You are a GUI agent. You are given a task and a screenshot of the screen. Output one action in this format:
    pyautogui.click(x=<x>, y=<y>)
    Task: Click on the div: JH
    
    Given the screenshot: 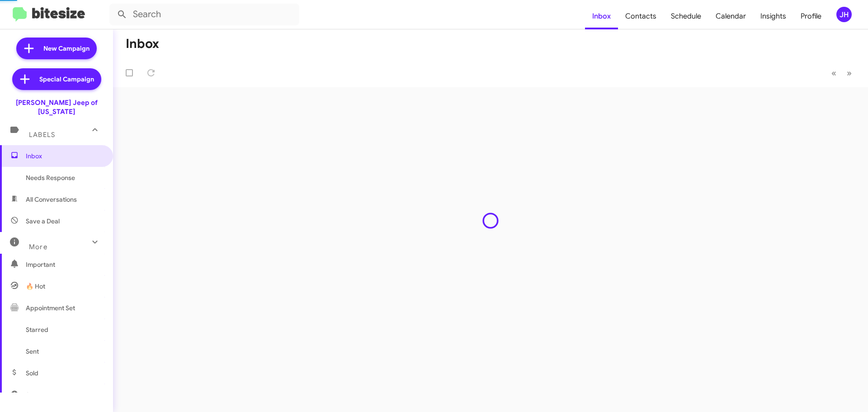 What is the action you would take?
    pyautogui.click(x=844, y=14)
    